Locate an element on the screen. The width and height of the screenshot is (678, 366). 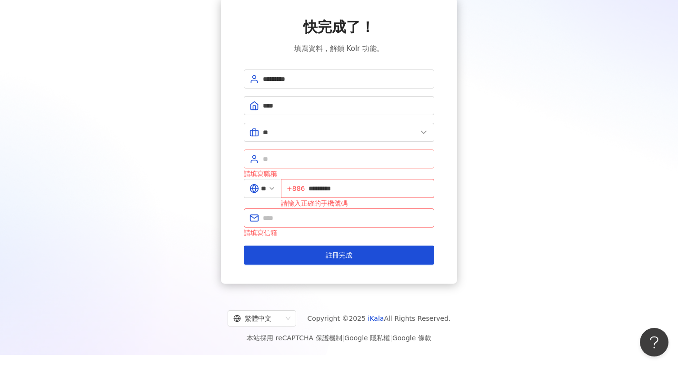
a: Google 隱私權 is located at coordinates (367, 338).